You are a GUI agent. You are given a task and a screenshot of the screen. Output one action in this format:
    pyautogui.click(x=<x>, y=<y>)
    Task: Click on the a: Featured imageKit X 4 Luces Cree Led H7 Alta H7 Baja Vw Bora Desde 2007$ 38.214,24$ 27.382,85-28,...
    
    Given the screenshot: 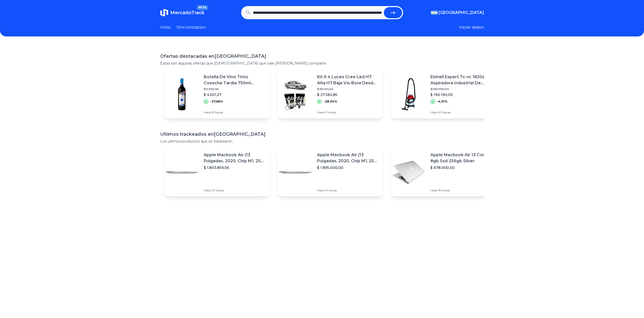 What is the action you would take?
    pyautogui.click(x=330, y=94)
    